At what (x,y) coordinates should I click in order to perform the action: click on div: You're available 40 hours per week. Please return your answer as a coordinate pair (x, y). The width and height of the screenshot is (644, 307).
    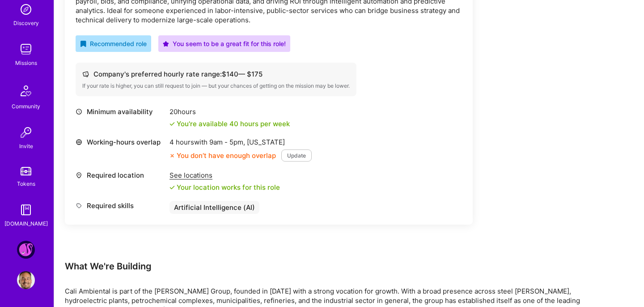
    Looking at the image, I should click on (229, 124).